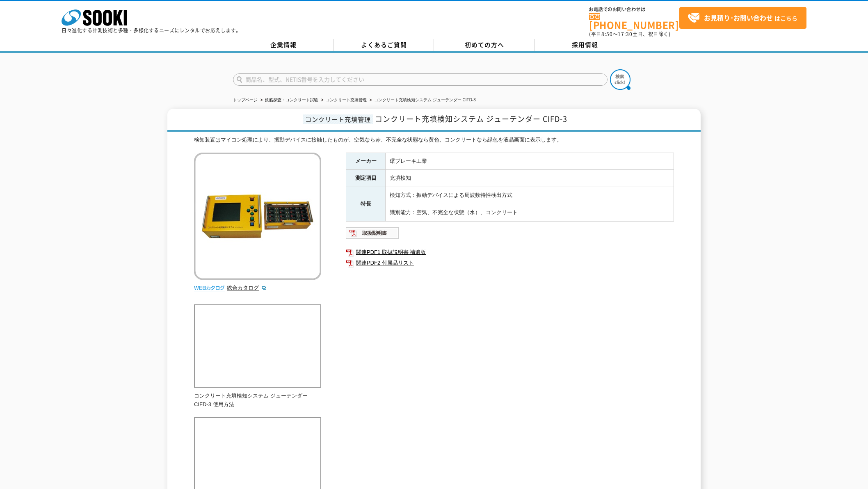 The height and width of the screenshot is (489, 868). What do you see at coordinates (630, 34) in the screenshot?
I see `span: (平日 ～ 土日、祝日除く)` at bounding box center [630, 34].